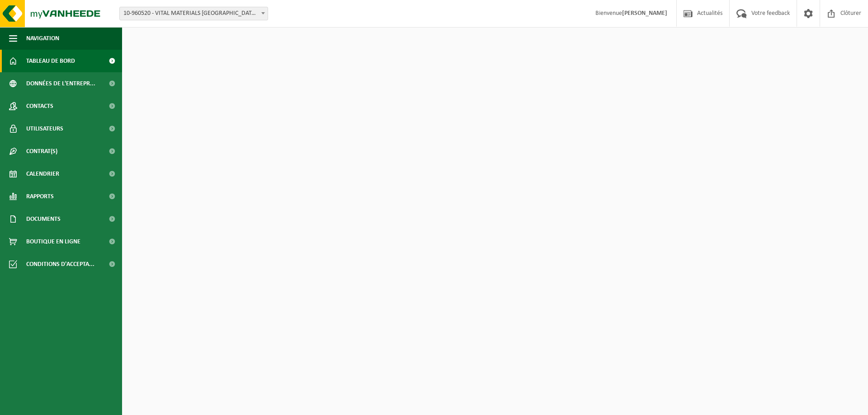 This screenshot has width=868, height=415. Describe the element at coordinates (43, 174) in the screenshot. I see `span: Calendrier` at that location.